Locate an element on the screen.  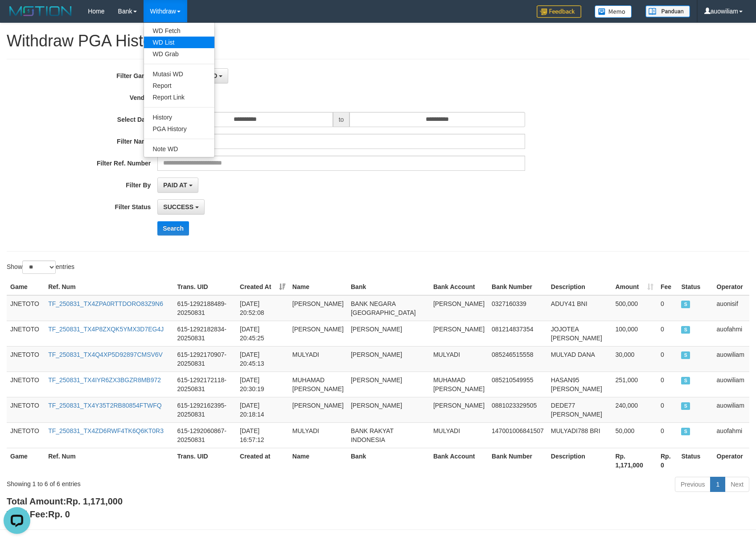
a: TF_250831_TX4ZPA0RTTDORO83Z9N6 is located at coordinates (106, 304).